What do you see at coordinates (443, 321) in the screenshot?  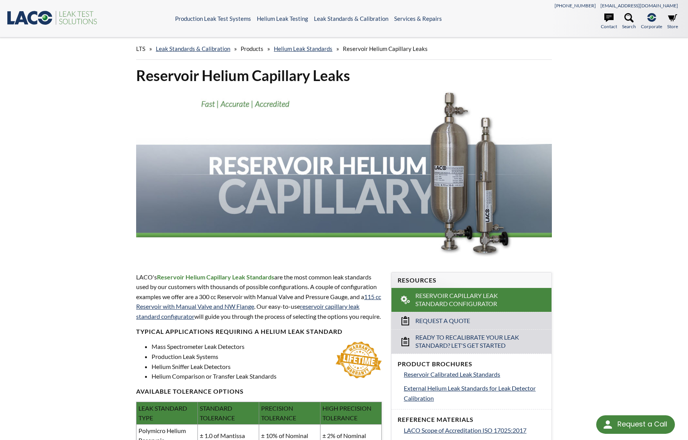 I see `span: Request a Quote` at bounding box center [443, 321].